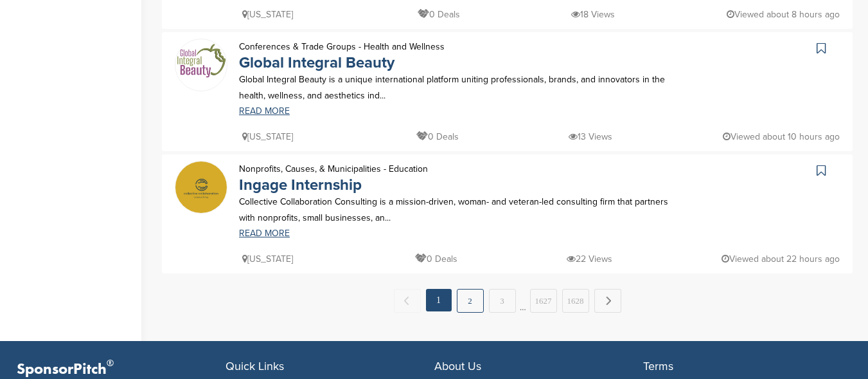  Describe the element at coordinates (576, 301) in the screenshot. I see `a: 1628` at that location.